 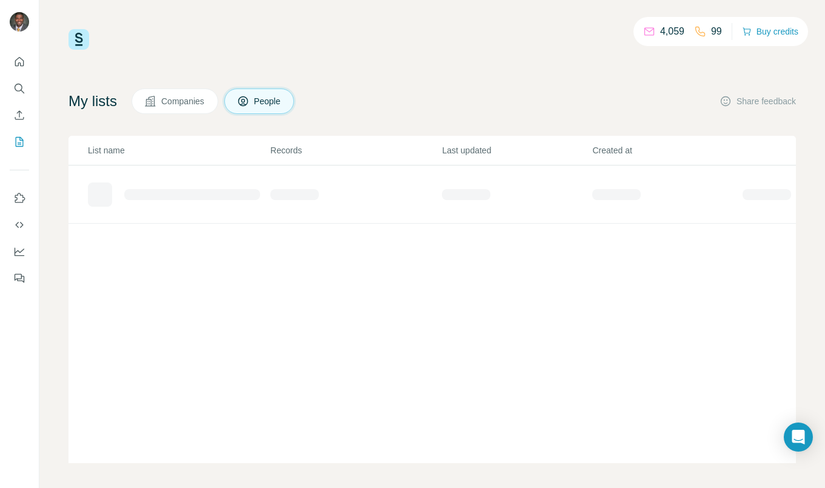 What do you see at coordinates (19, 22) in the screenshot?
I see `img: Avatar` at bounding box center [19, 22].